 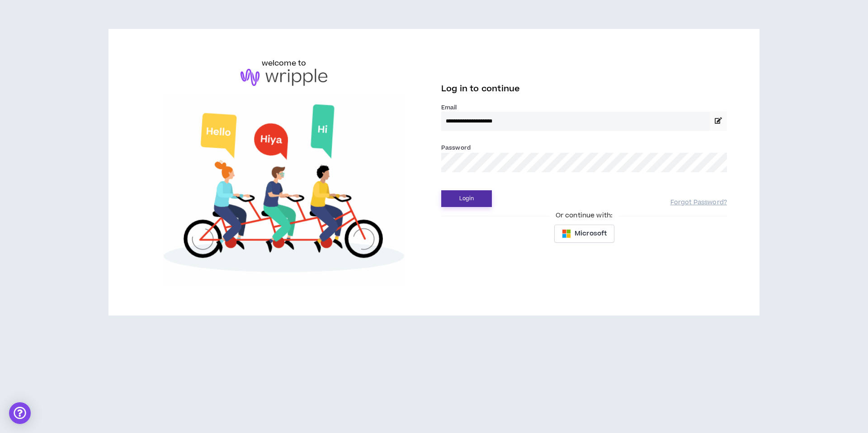 I want to click on label: Password, so click(x=456, y=148).